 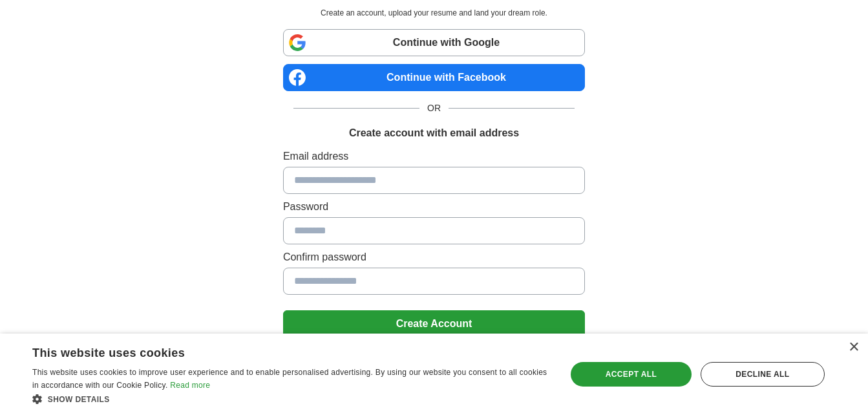 What do you see at coordinates (434, 257) in the screenshot?
I see `label: Confirm password` at bounding box center [434, 257].